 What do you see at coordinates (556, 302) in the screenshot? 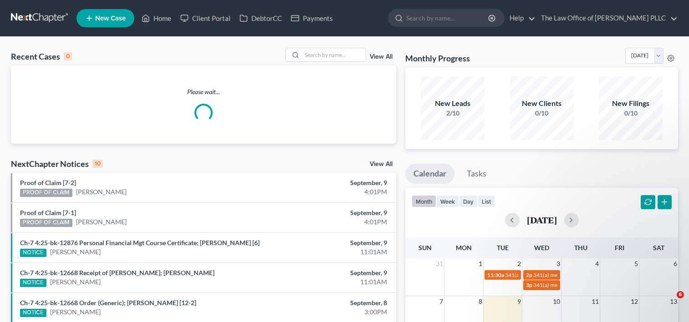
I see `span: 10` at bounding box center [556, 302].